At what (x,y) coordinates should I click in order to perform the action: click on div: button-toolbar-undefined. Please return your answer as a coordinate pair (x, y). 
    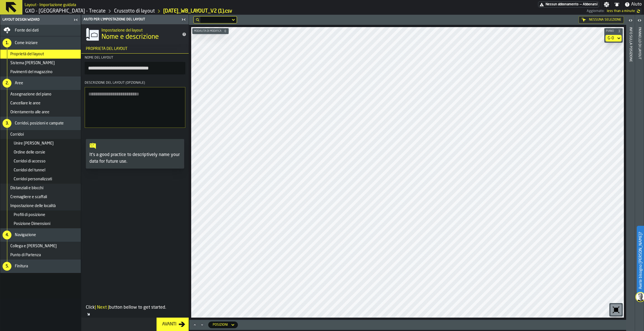
    Looking at the image, I should click on (616, 310).